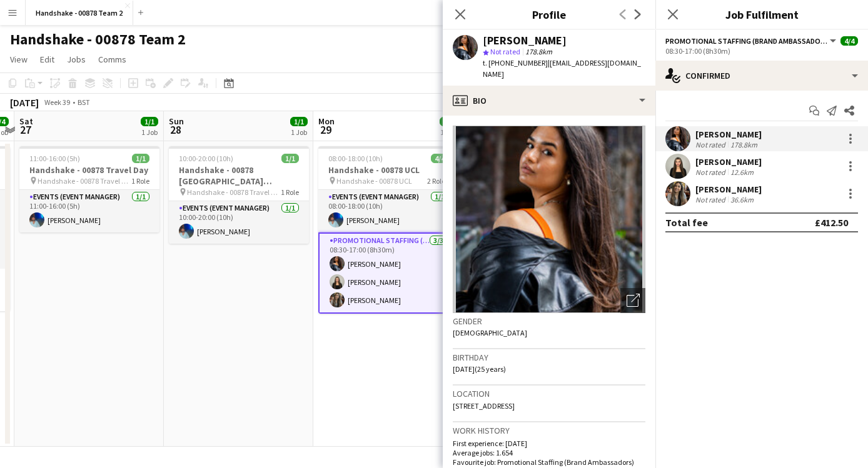  What do you see at coordinates (25, 129) in the screenshot?
I see `span: 27` at bounding box center [25, 129].